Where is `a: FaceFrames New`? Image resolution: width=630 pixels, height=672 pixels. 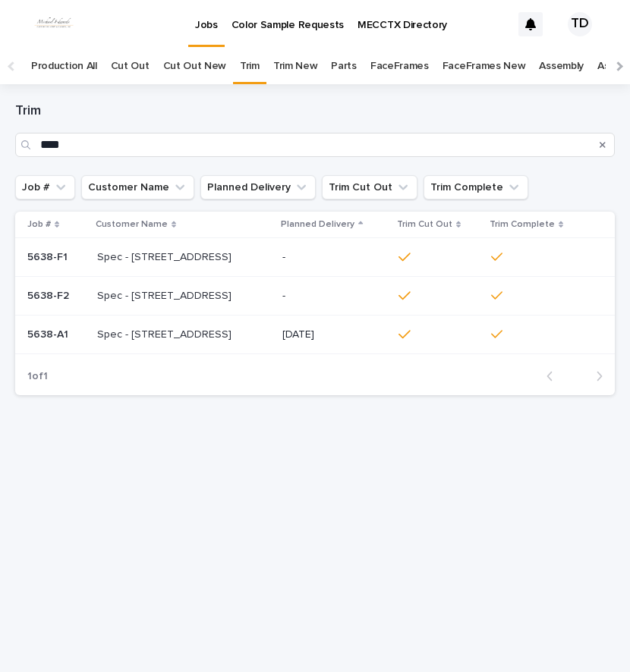
a: FaceFrames New is located at coordinates (484, 66).